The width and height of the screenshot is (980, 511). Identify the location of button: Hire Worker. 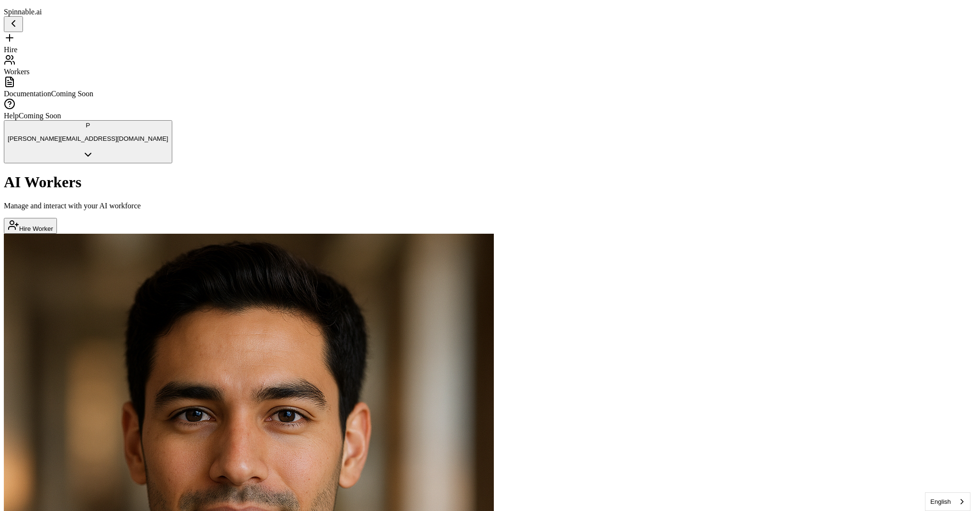
(30, 226).